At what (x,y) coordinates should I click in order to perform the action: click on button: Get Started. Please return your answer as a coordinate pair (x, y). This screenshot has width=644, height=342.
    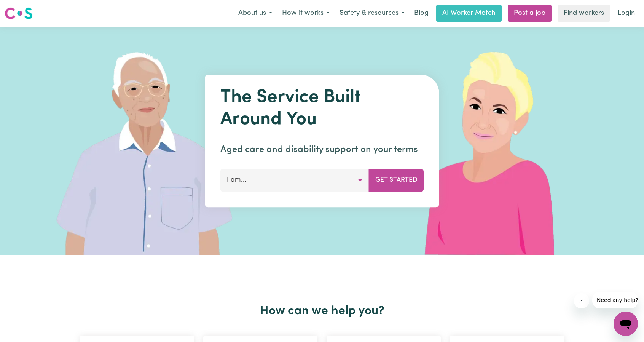
    Looking at the image, I should click on (396, 180).